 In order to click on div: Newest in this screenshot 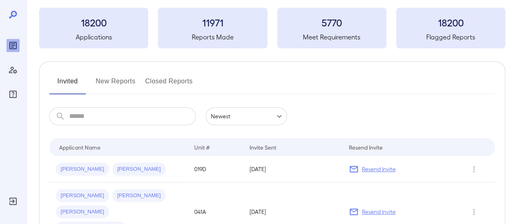, I will do `click(246, 116)`.